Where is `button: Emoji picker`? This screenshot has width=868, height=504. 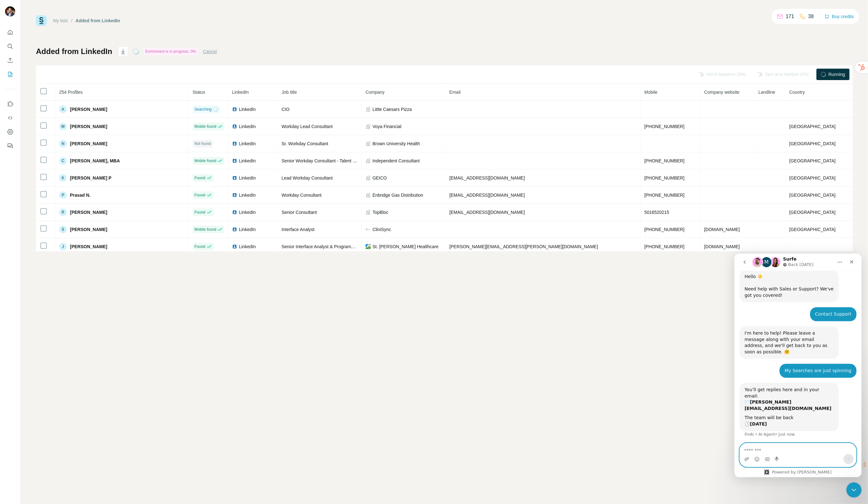 button: Emoji picker is located at coordinates (22, 205).